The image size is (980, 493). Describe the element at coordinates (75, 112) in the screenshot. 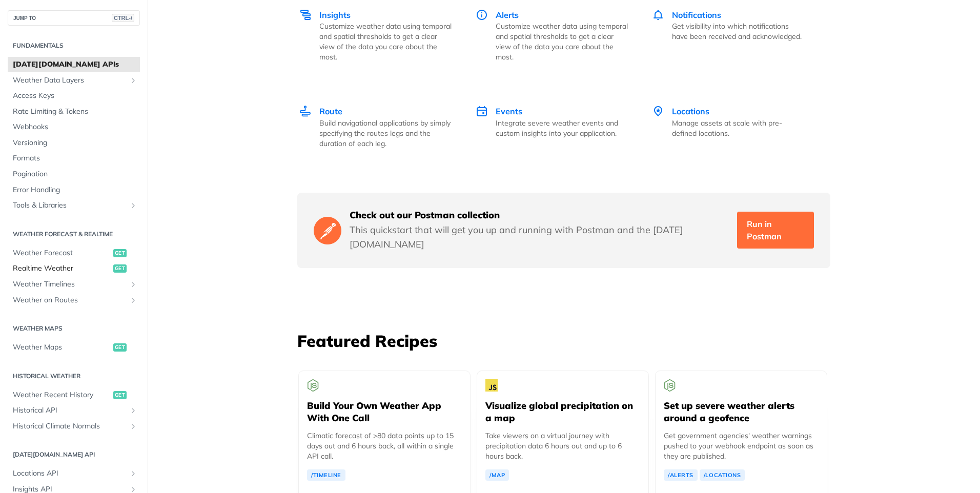

I see `span: Rate Limiting & Tokens` at that location.